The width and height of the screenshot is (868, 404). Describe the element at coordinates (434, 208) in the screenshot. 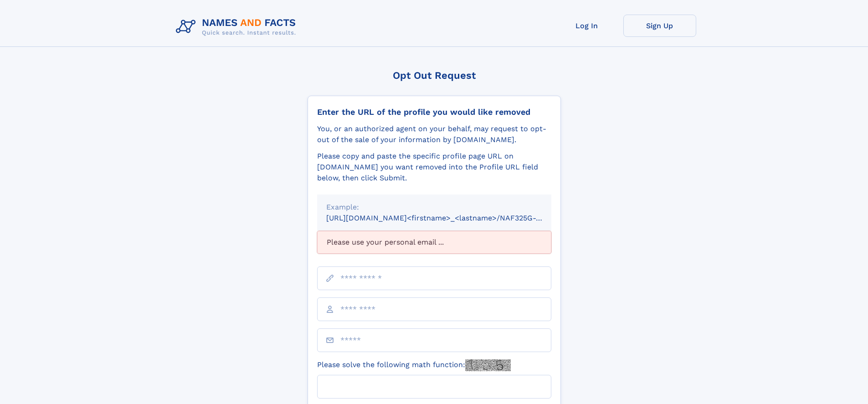

I see `div: Example:` at that location.